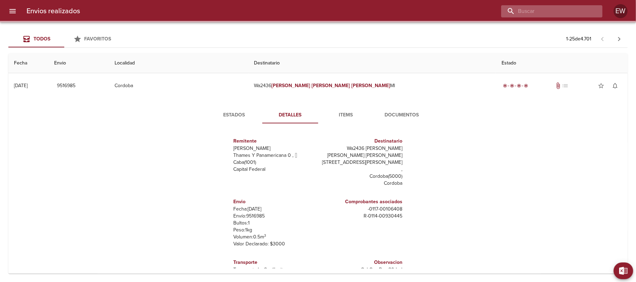 This screenshot has width=636, height=282. What do you see at coordinates (602, 39) in the screenshot?
I see `span: Pagina anterior` at bounding box center [602, 39].